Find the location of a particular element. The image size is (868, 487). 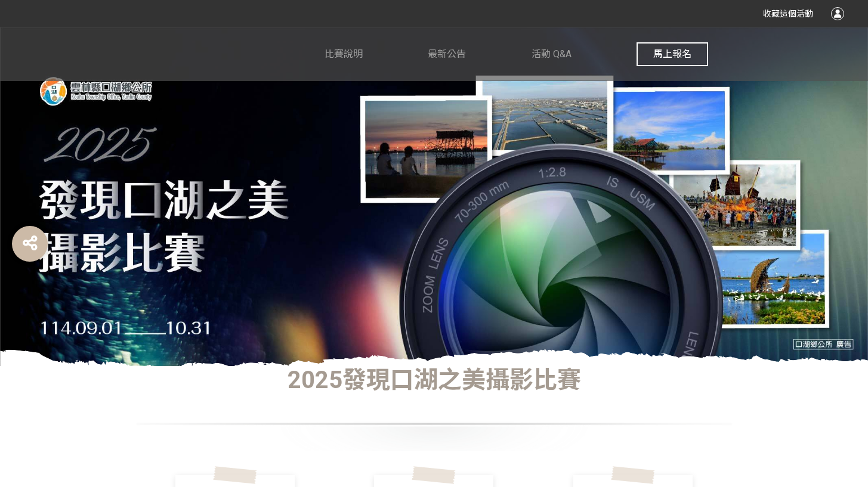

span: 最新公告 is located at coordinates (447, 54).